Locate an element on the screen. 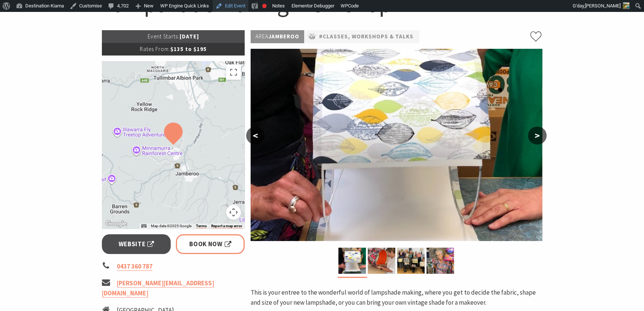 The image size is (644, 311). a: 0437 360 787 is located at coordinates (134, 266).